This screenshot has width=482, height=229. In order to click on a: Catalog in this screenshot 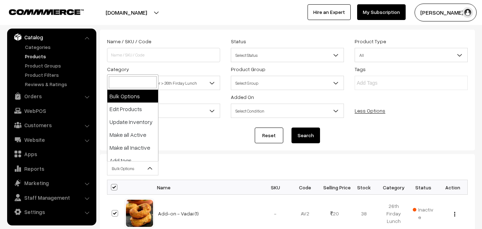, I will do `click(51, 37)`.